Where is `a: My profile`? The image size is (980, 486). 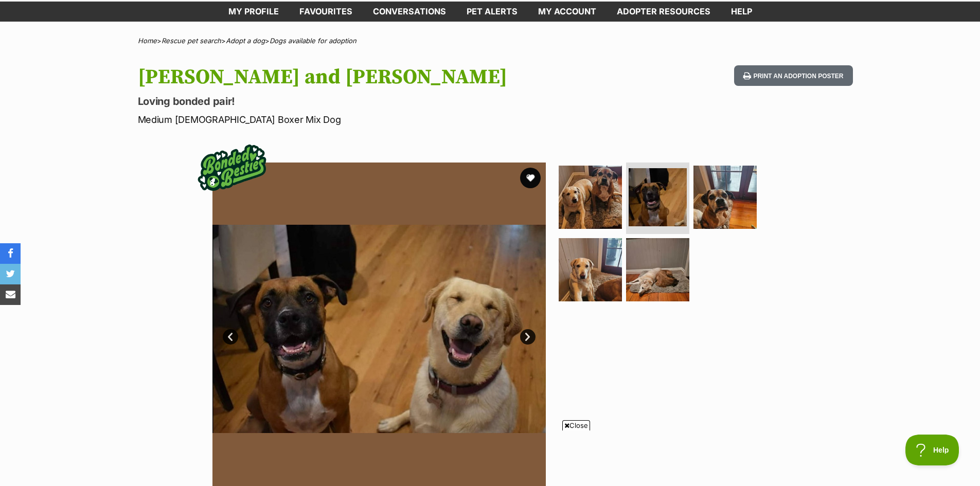 a: My profile is located at coordinates (254, 11).